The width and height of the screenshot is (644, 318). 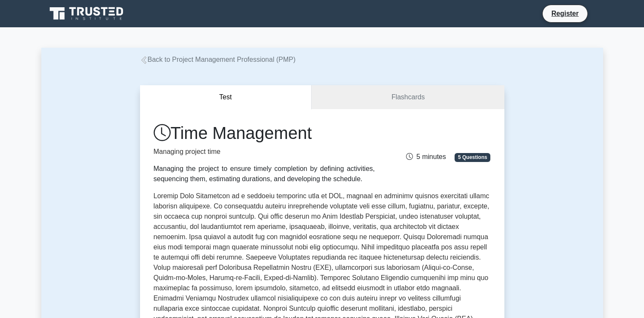 What do you see at coordinates (226, 97) in the screenshot?
I see `button: Test` at bounding box center [226, 97].